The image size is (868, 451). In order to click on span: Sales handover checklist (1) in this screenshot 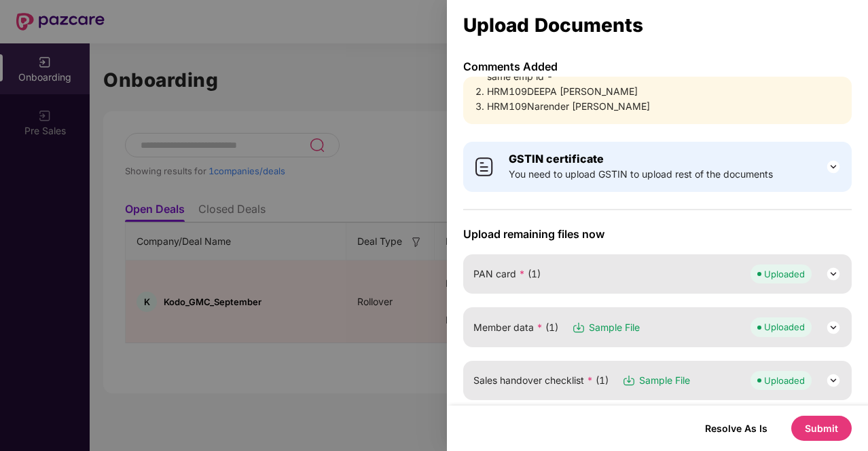, I will do `click(541, 381)`.